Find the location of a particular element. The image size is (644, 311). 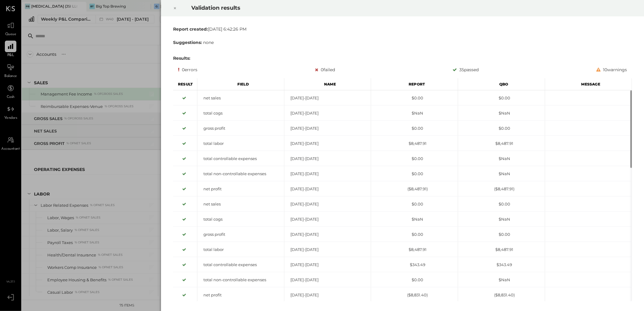

div: 10 warnings is located at coordinates (611, 70).